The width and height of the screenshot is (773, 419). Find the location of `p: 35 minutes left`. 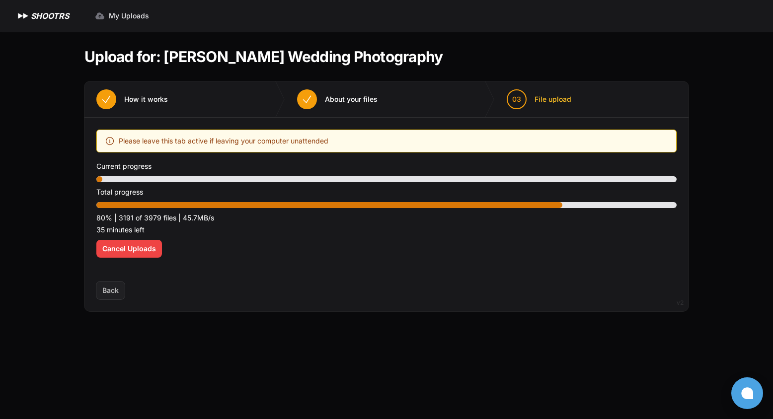

p: 35 minutes left is located at coordinates (387, 230).